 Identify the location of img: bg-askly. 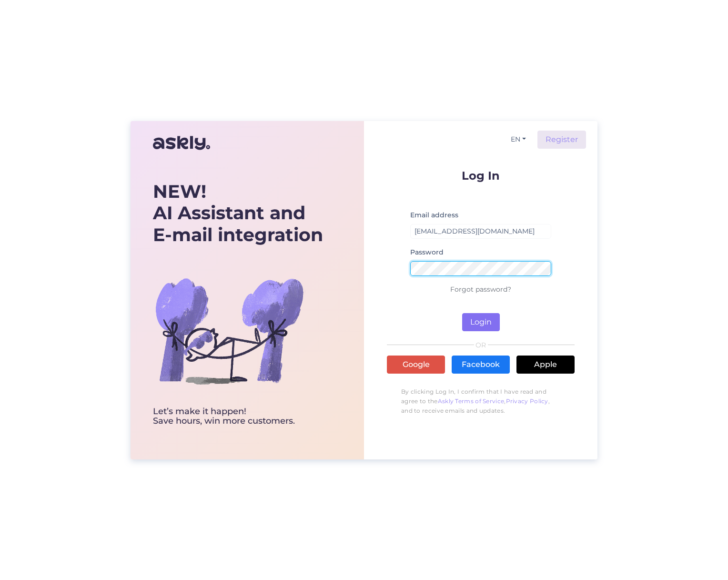
(229, 331).